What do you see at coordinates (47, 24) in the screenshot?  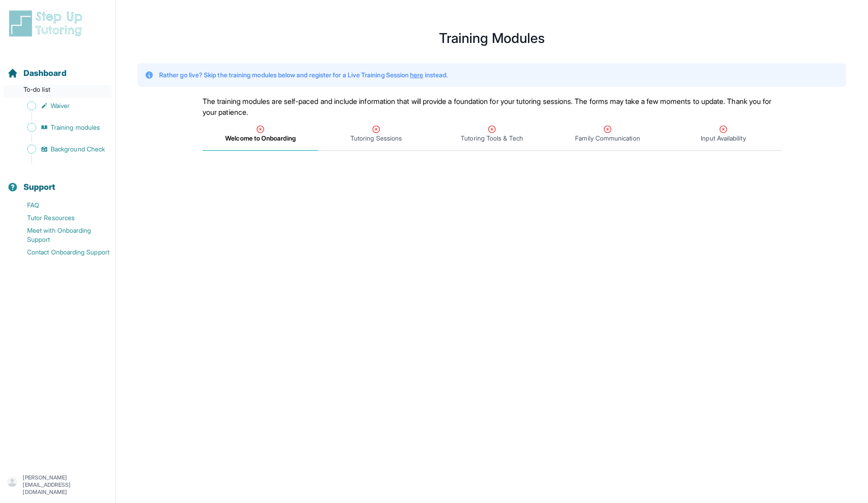 I see `img: logo` at bounding box center [47, 24].